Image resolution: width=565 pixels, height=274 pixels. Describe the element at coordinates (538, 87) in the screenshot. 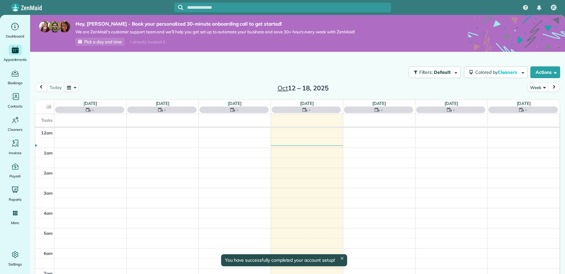

I see `button: Week` at that location.